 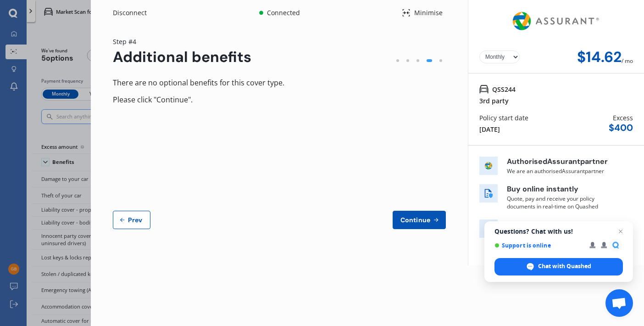 What do you see at coordinates (280, 100) in the screenshot?
I see `div: Please click "Continue".` at bounding box center [280, 100].